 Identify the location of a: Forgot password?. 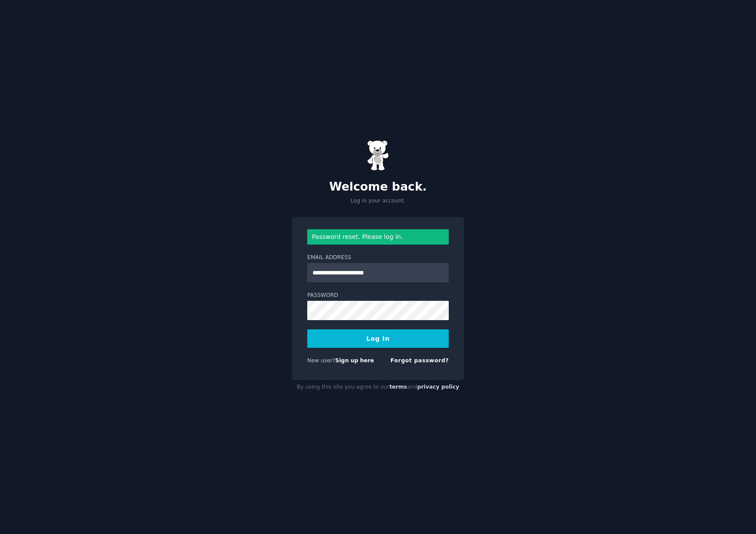
(419, 361).